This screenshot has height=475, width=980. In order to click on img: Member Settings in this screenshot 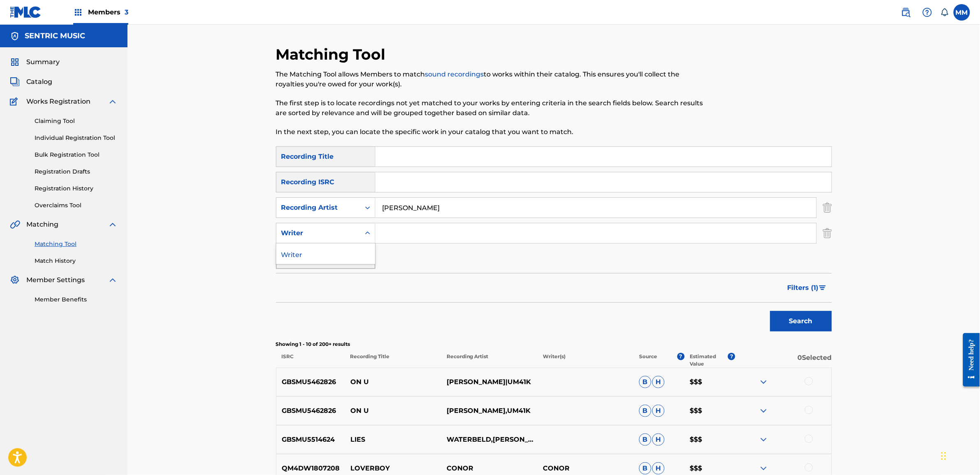, I will do `click(15, 280)`.